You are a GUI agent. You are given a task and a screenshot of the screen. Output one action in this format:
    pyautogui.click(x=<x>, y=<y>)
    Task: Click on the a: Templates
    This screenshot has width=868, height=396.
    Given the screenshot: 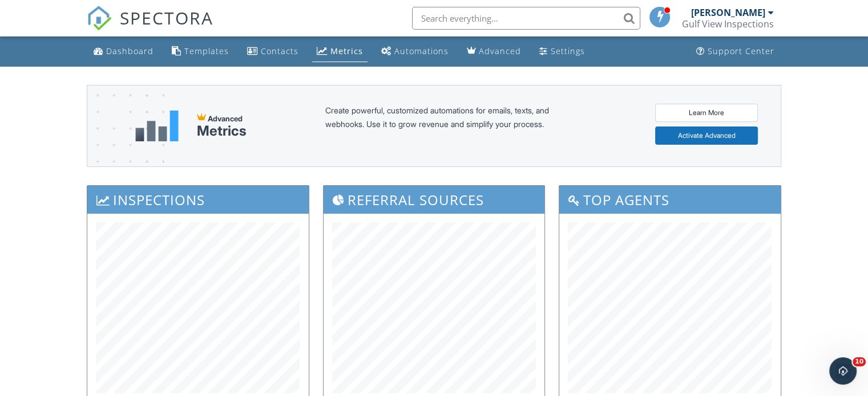 What is the action you would take?
    pyautogui.click(x=200, y=51)
    